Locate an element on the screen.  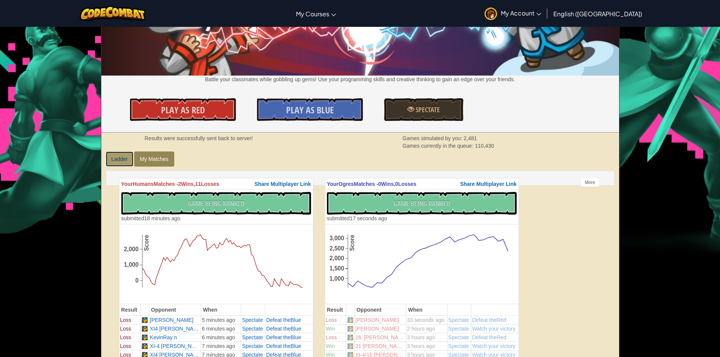
strong: Results were successfully sent back to server! is located at coordinates (199, 138).